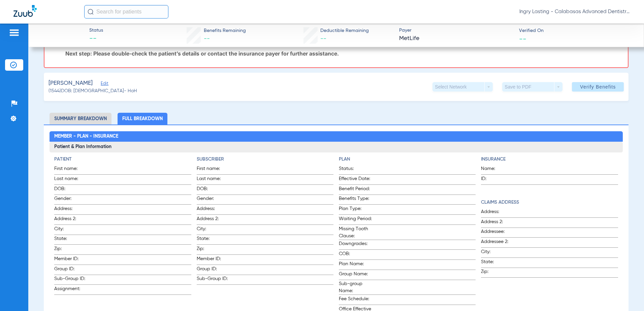 Image resolution: width=644 pixels, height=311 pixels. I want to click on h3: Patient & Plan Information, so click(336, 147).